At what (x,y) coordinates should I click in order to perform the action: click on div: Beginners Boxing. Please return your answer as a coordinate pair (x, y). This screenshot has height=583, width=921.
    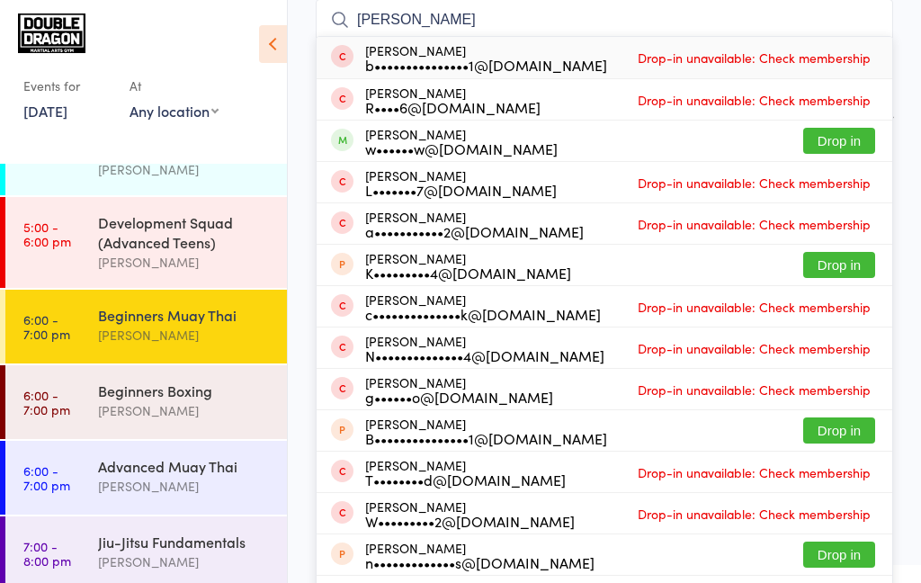
    Looking at the image, I should click on (184, 390).